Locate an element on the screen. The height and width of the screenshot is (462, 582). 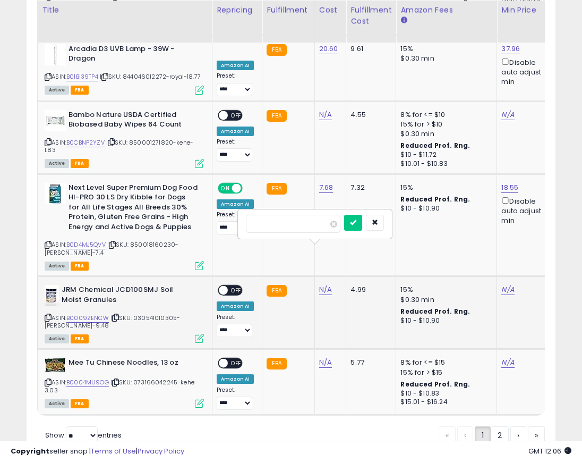
span: | SKU: 850001271820-kehe-1.83 is located at coordinates (119, 146).